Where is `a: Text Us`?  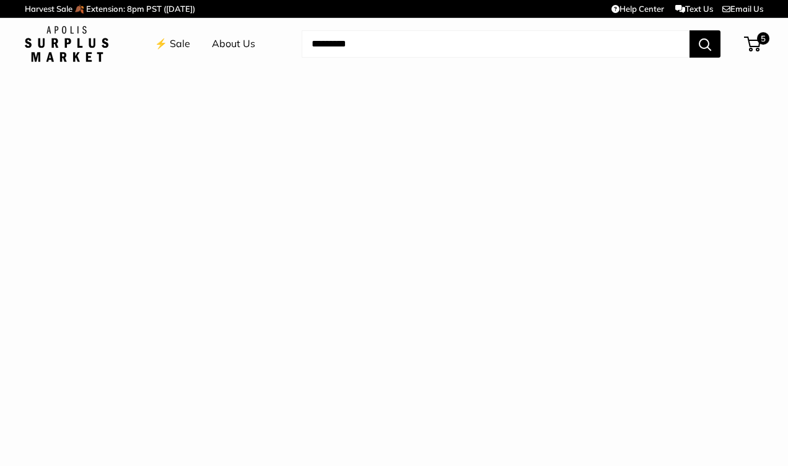 a: Text Us is located at coordinates (694, 9).